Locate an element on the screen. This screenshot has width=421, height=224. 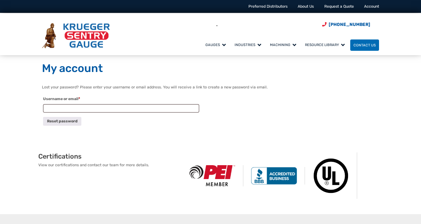
a: Gauges is located at coordinates (217, 44).